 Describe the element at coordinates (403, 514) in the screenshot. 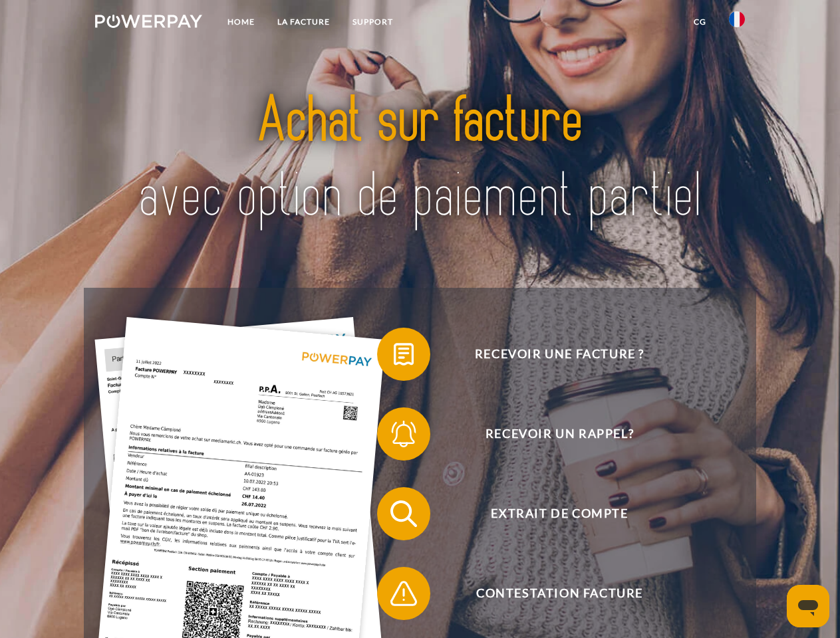

I see `img: qb_search.svg` at that location.